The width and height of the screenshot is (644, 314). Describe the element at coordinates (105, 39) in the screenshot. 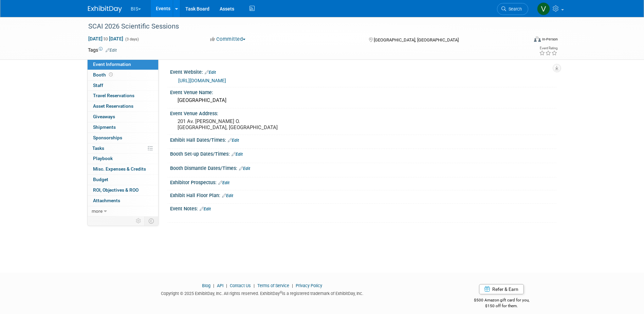

I see `span: to` at that location.